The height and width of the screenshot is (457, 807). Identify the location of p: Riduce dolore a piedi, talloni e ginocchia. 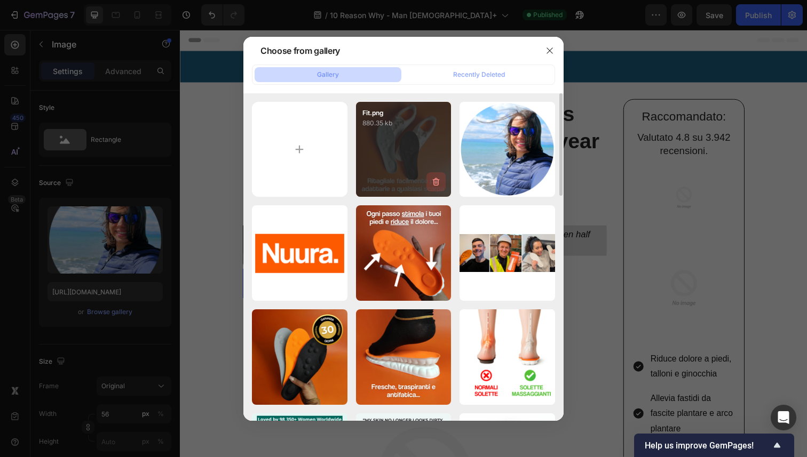
(523, 345).